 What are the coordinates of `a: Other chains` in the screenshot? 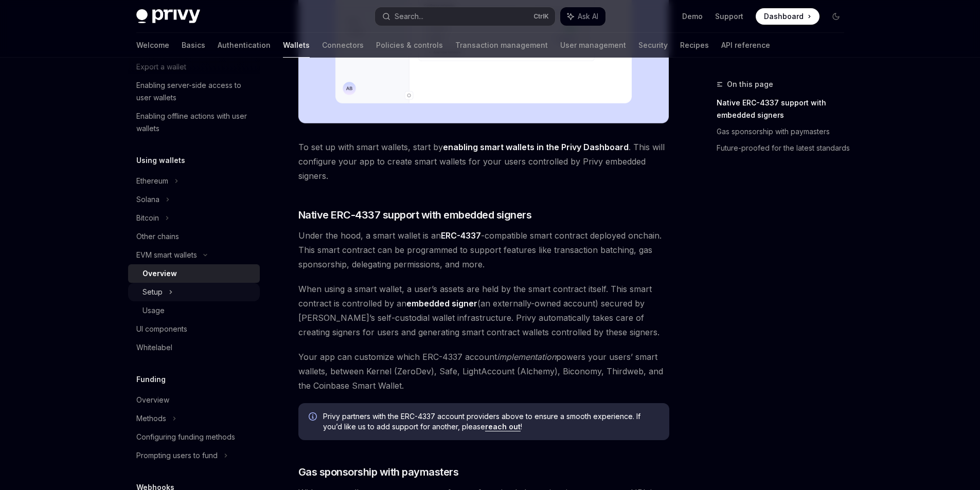 It's located at (194, 236).